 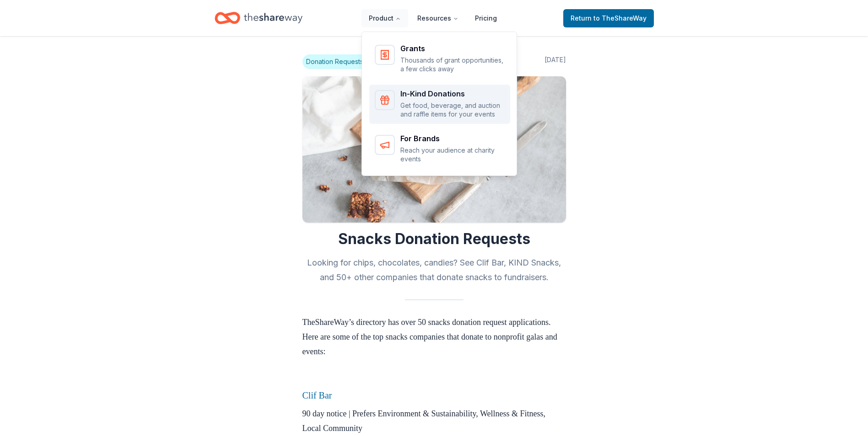 I want to click on nav: Main, so click(x=433, y=18).